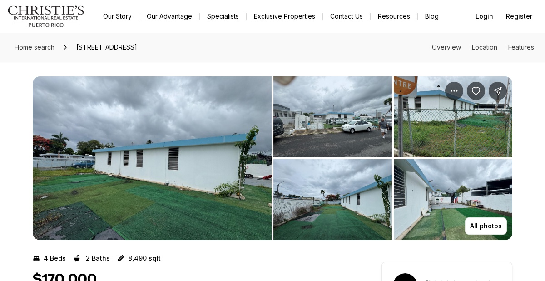  Describe the element at coordinates (273, 158) in the screenshot. I see `div: Listing Photos` at that location.